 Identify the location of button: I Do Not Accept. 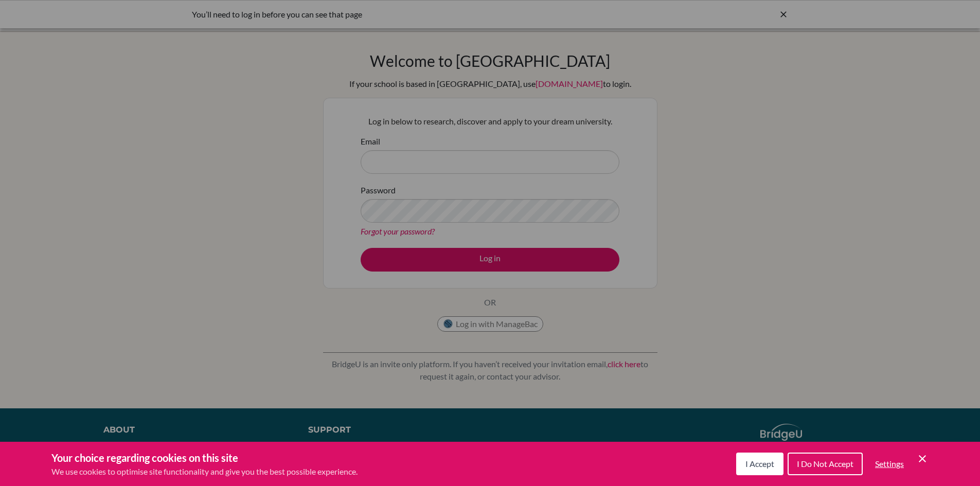
(825, 464).